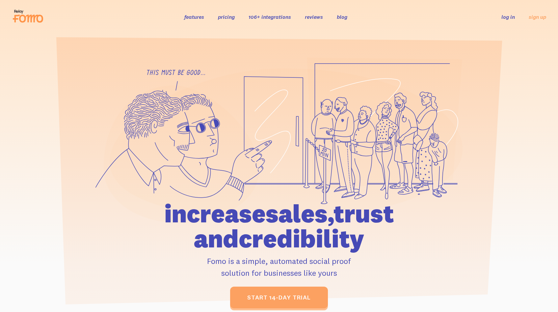  I want to click on a: start 14-day trial, so click(279, 297).